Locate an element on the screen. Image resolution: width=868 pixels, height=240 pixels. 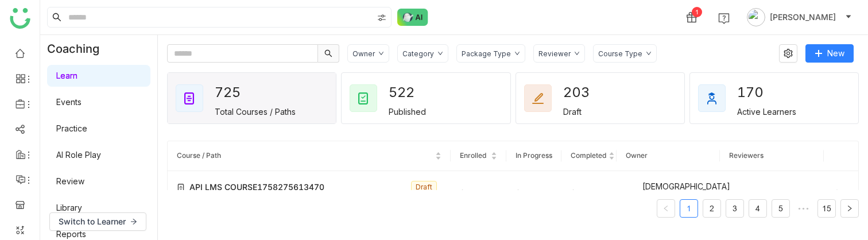
img: 684a9b06de261c4b36a3cf65 is located at coordinates (633, 193).